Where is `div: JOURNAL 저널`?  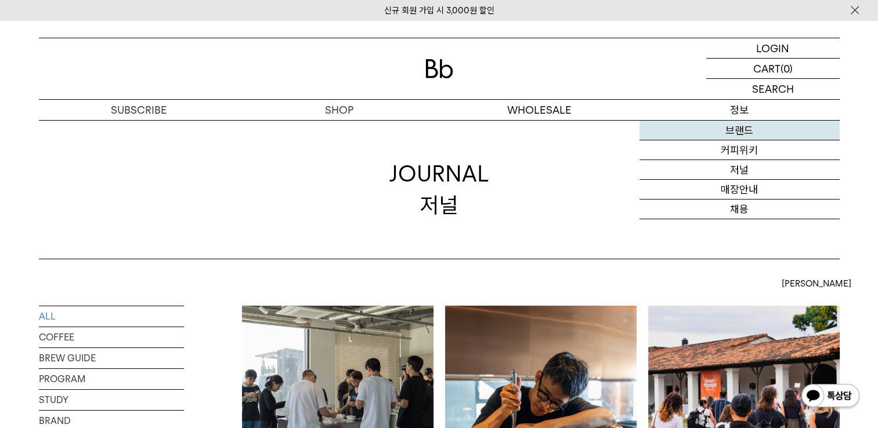 div: JOURNAL 저널 is located at coordinates (439, 189).